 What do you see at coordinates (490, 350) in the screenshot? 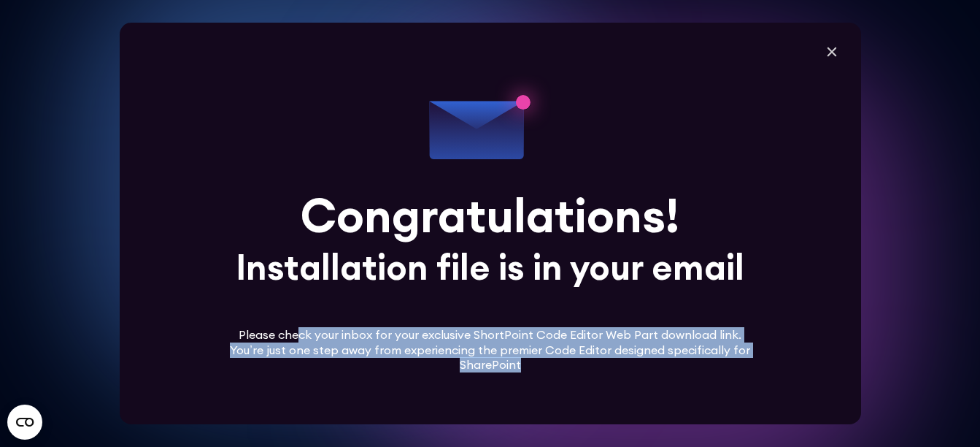
I see `div: Please check your inbox for your exclusive ShortPoint Code Editor Web Part download link. You’re ...` at bounding box center [490, 350].